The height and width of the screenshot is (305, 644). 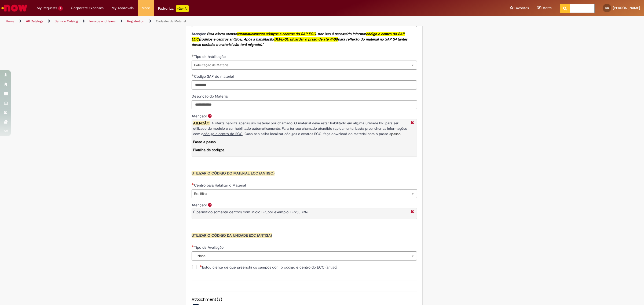 I want to click on a: Drafts, so click(x=544, y=8).